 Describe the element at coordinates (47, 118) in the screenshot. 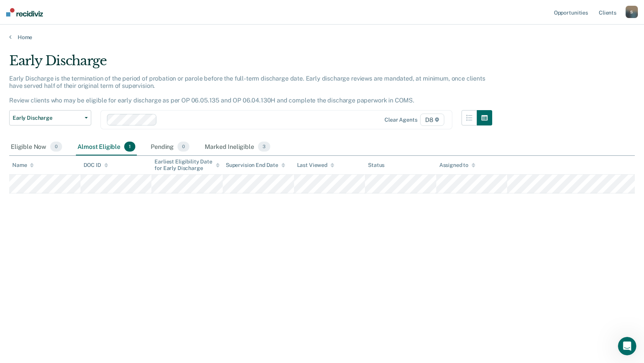

I see `span: Early Discharge` at that location.